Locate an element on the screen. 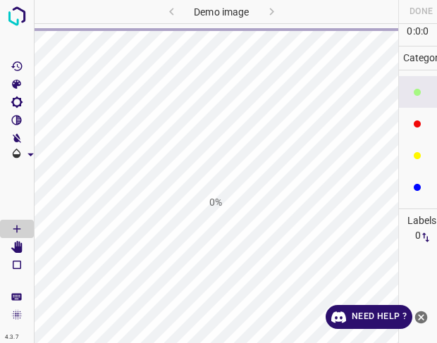  div: apertura_caja is located at coordinates (418, 187).